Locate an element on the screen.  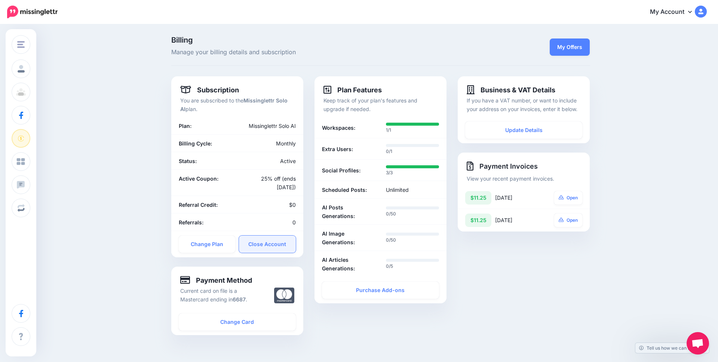
h4: Subscription is located at coordinates (210, 90).